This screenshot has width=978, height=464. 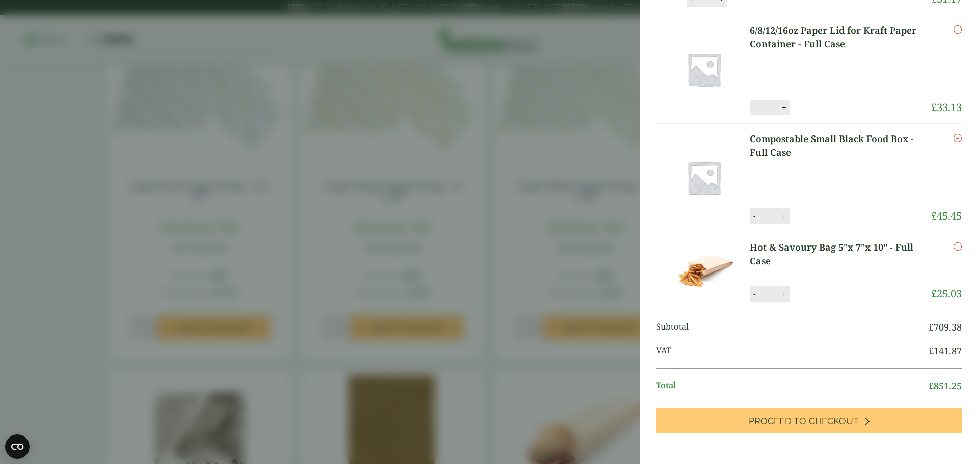 What do you see at coordinates (945, 351) in the screenshot?
I see `bdi: 141.87` at bounding box center [945, 351].